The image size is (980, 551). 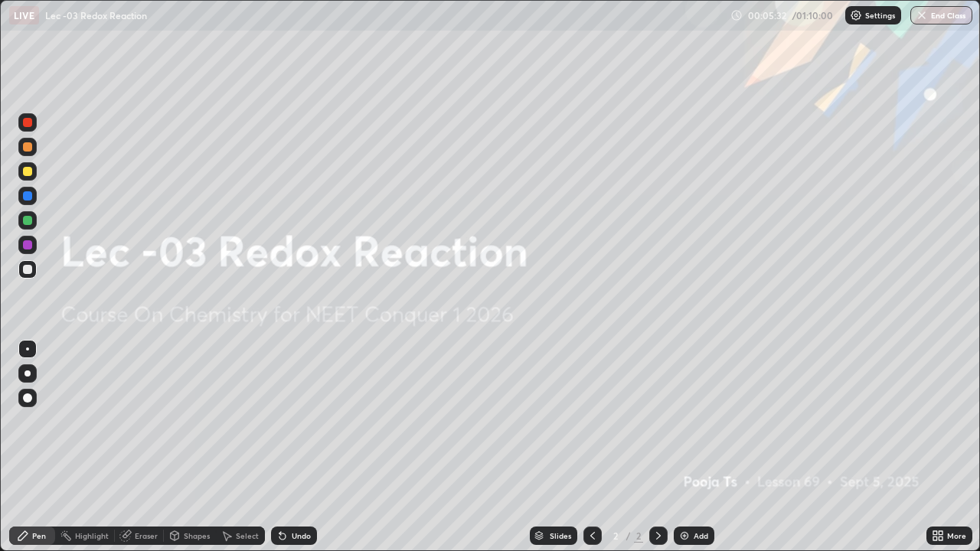 I want to click on div: Add, so click(x=701, y=536).